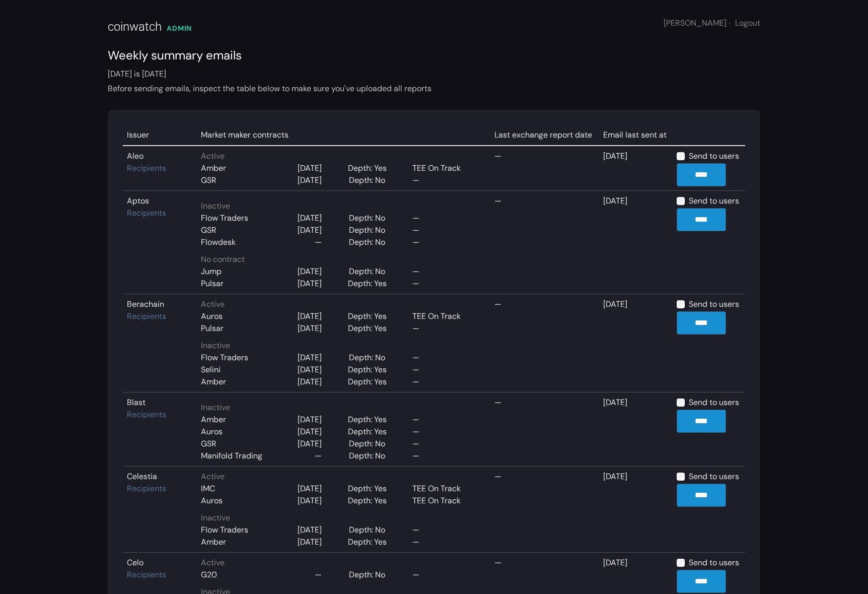 The width and height of the screenshot is (868, 594). Describe the element at coordinates (212, 328) in the screenshot. I see `div: Pulsar` at that location.